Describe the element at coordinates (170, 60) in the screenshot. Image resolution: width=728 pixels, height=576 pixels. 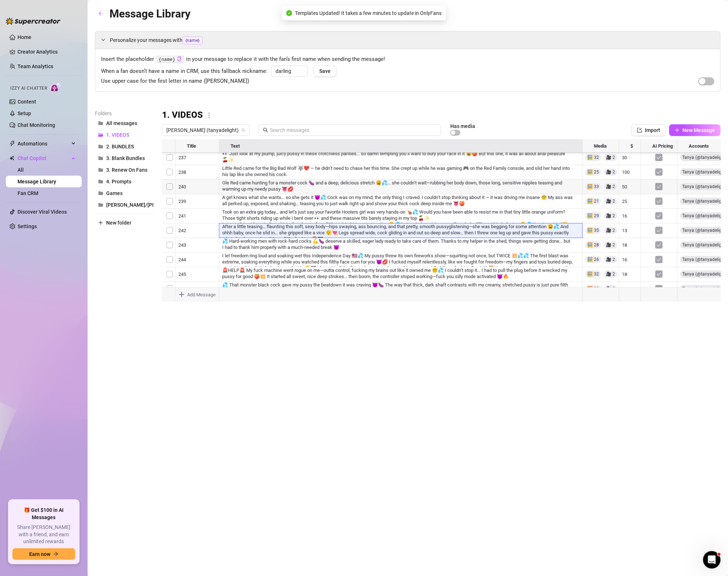
I see `code: {name}` at that location.